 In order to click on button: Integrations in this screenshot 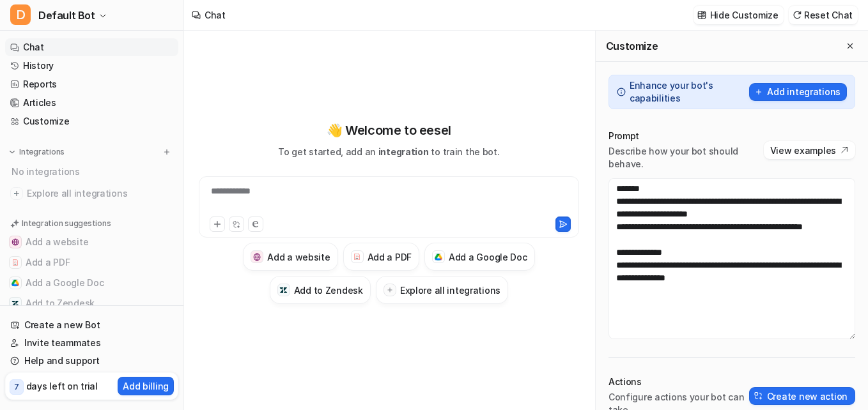, I will do `click(37, 152)`.